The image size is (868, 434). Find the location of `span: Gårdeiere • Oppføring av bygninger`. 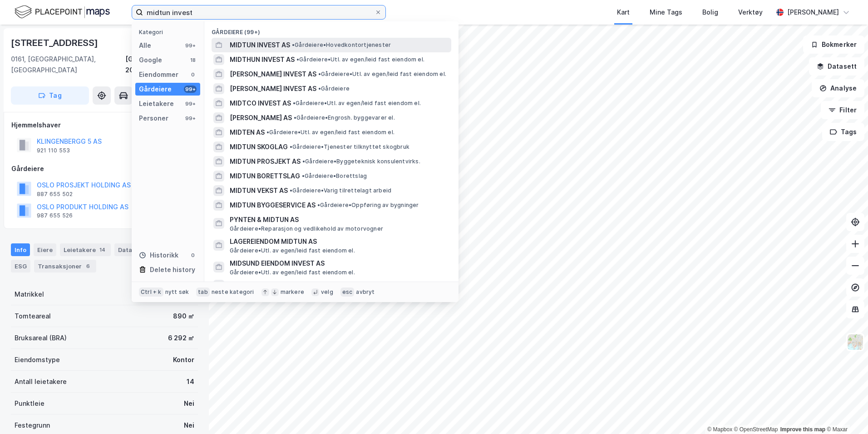

span: Gårdeiere • Oppføring av bygninger is located at coordinates (369, 205).